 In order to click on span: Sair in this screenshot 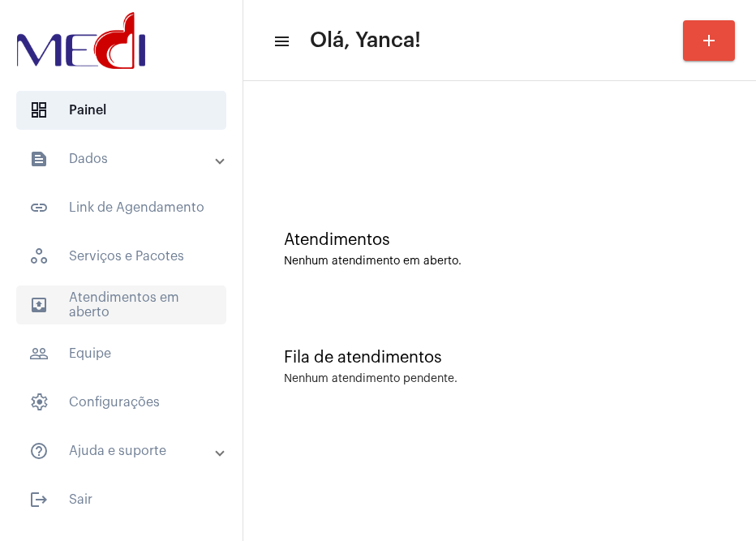, I will do `click(121, 499)`.